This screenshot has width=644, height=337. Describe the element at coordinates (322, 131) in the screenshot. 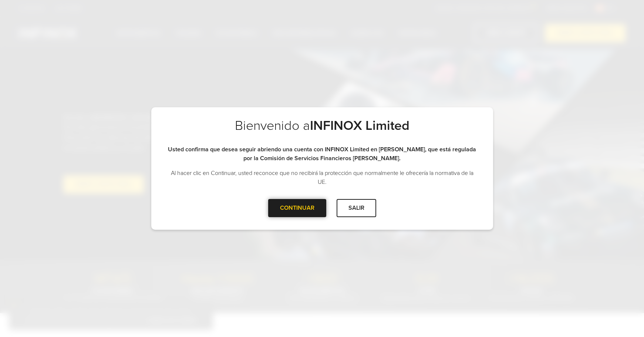

I see `h2: Bienvenido a` at that location.